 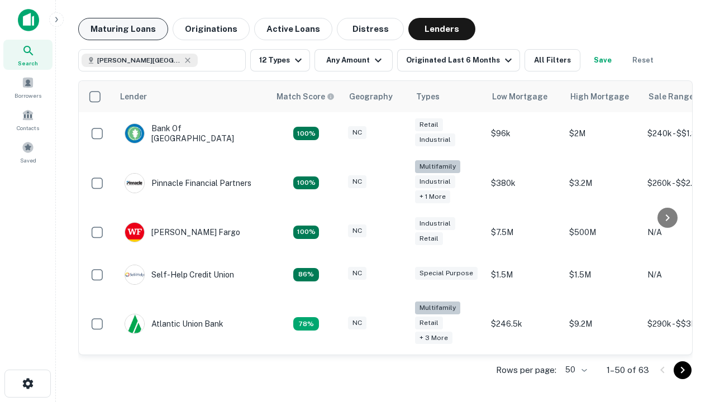 I want to click on th: Capitalize uses an advanced AI algorithm to match your search with the best lender. The match sco..., so click(x=306, y=97).